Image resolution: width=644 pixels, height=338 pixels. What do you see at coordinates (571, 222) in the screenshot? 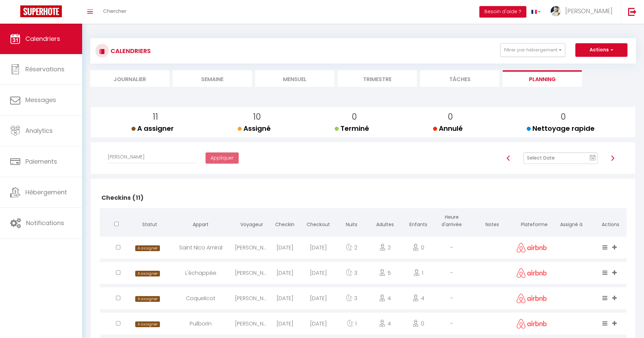
I see `th: Assigné à` at bounding box center [571, 222].